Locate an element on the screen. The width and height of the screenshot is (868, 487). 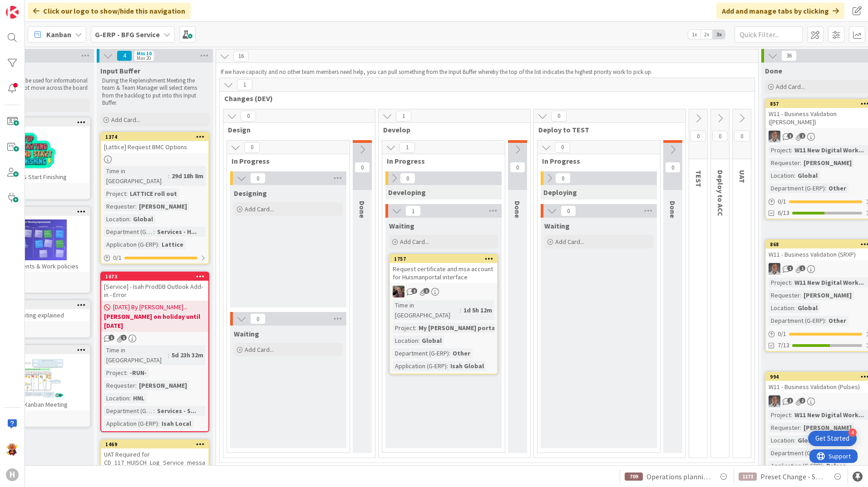
img: LC is located at coordinates (12, 450).